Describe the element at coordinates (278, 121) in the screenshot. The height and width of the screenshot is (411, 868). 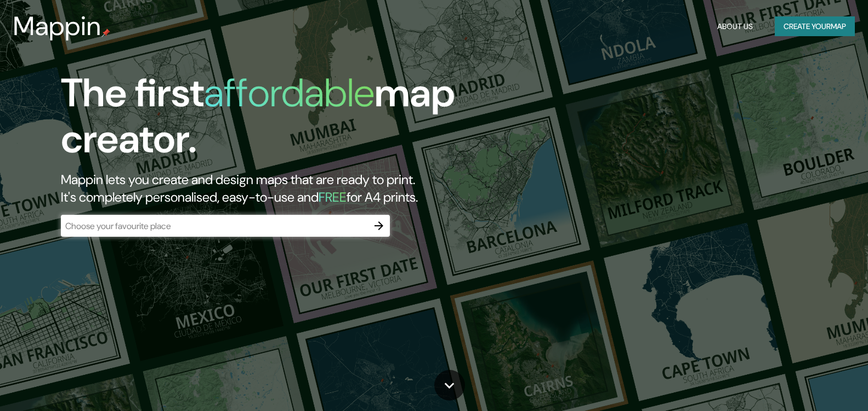
I see `h1: The first map creator.` at that location.